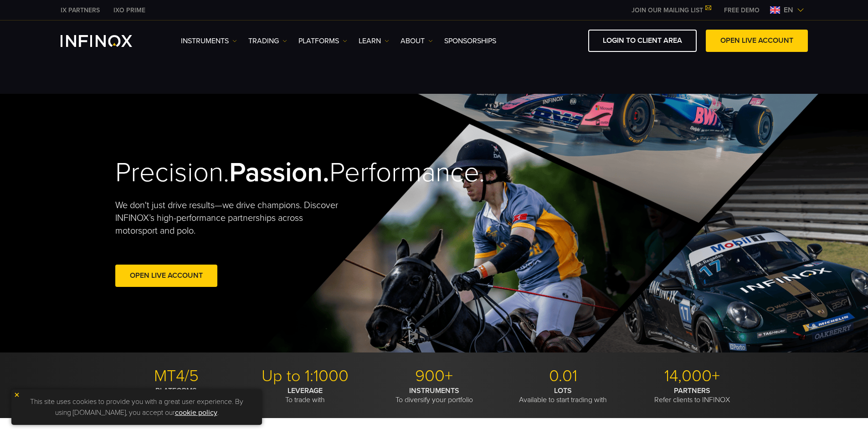 Image resolution: width=868 pixels, height=434 pixels. What do you see at coordinates (230, 218) in the screenshot?
I see `p: We don't just drive results—we drive champions. Discover INFINOX’s high-performance partnerships ...` at bounding box center [230, 218].